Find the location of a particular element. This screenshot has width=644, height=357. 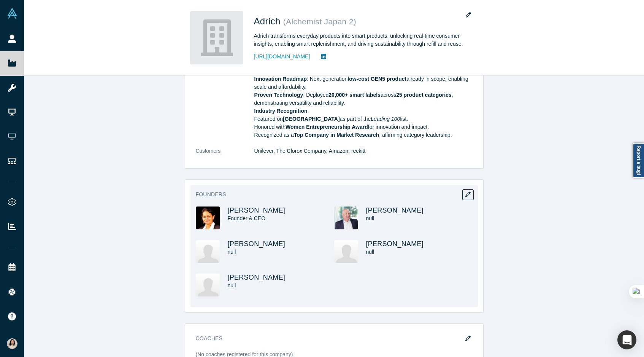

strong: Top Company in Market Research is located at coordinates (337, 135).